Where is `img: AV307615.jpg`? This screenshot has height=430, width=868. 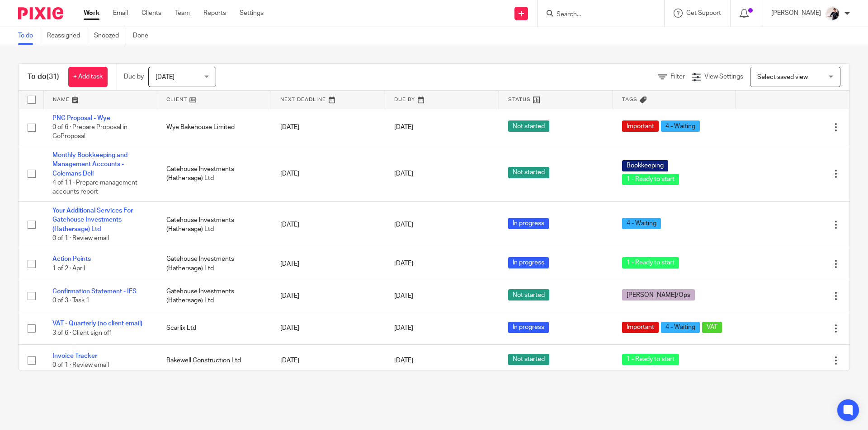 img: AV307615.jpg is located at coordinates (833, 13).